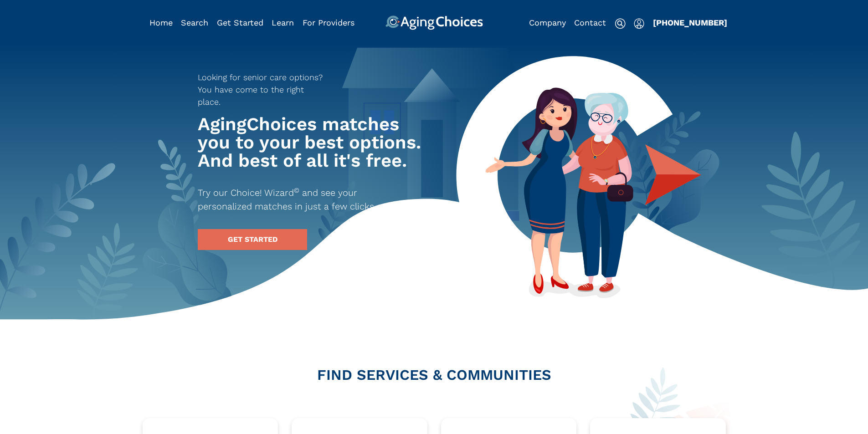 The height and width of the screenshot is (434, 868). I want to click on a: Home, so click(161, 23).